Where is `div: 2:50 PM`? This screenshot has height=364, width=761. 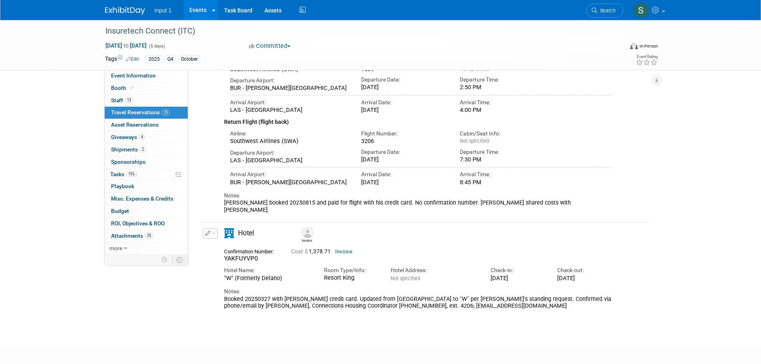
div: 2:50 PM is located at coordinates (503, 87).